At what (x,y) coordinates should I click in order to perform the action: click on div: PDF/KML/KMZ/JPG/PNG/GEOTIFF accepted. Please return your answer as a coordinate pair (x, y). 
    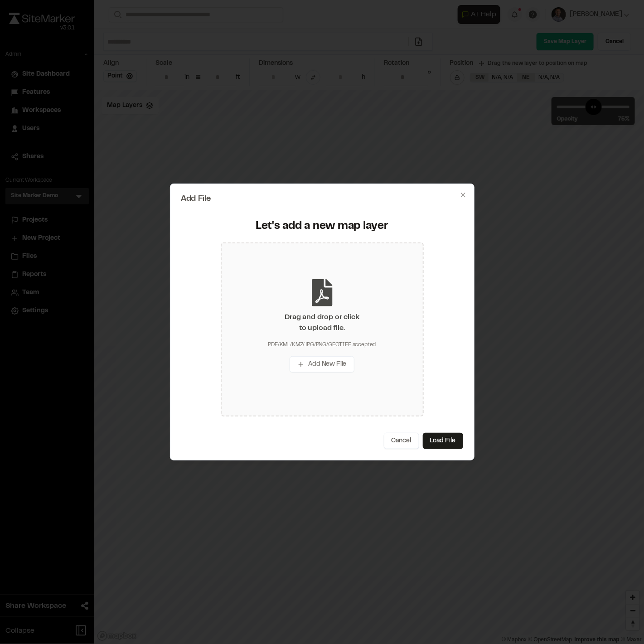
    Looking at the image, I should click on (322, 345).